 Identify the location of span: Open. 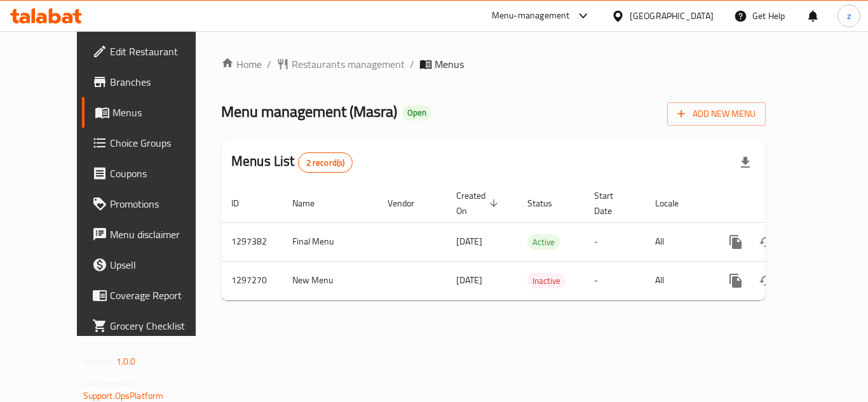
(417, 113).